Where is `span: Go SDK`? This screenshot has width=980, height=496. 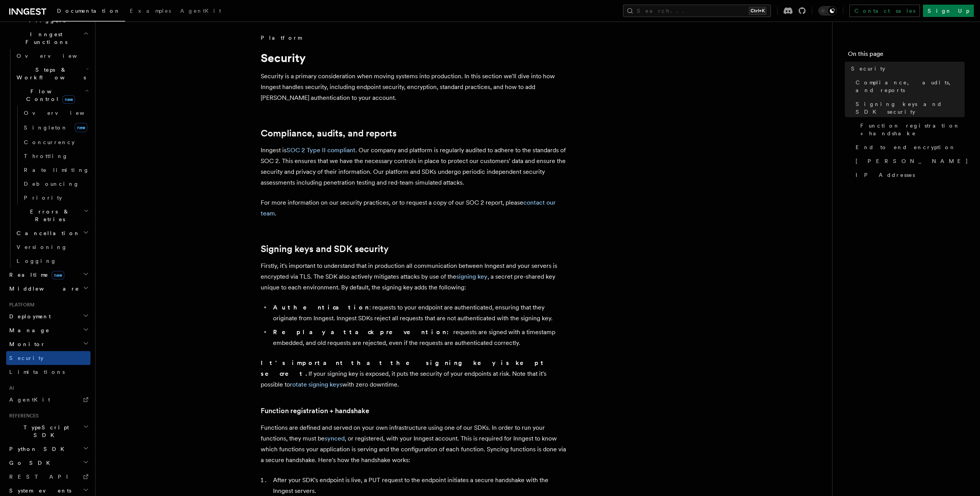 span: Go SDK is located at coordinates (31, 463).